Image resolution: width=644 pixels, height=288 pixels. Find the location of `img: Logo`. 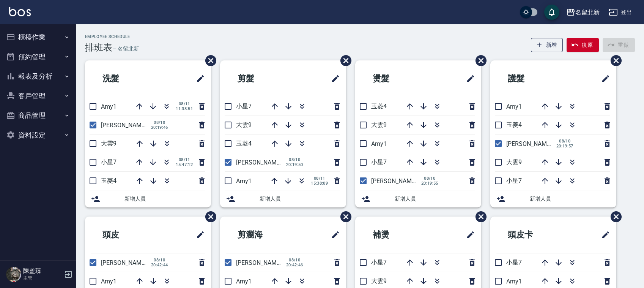

img: Logo is located at coordinates (20, 11).